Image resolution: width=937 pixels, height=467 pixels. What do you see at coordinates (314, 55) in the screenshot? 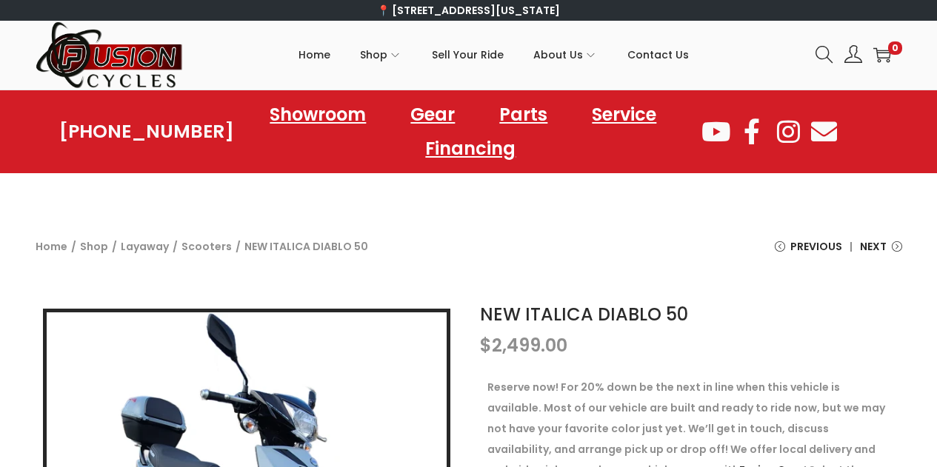
I see `span: Home` at bounding box center [314, 55].